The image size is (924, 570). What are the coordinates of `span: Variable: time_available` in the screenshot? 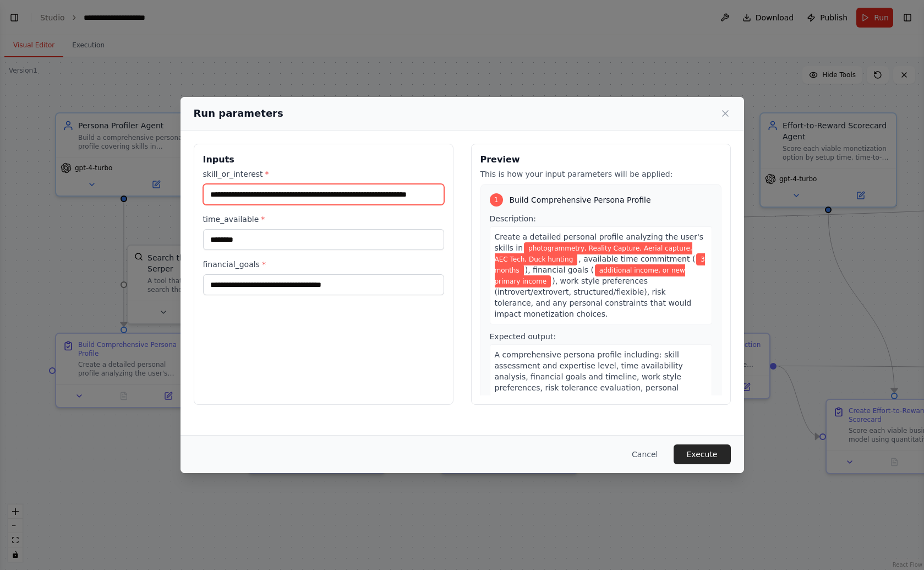 It's located at (600, 265).